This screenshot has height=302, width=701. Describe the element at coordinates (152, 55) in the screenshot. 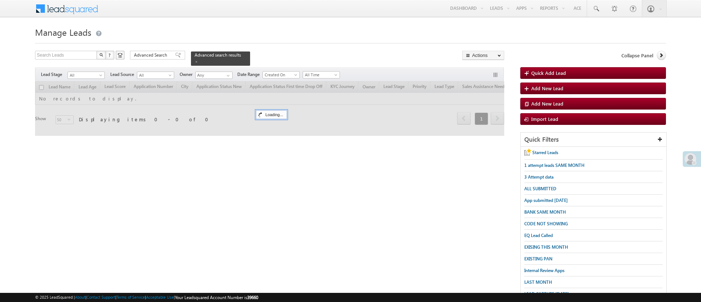

I see `span: Advanced Search` at that location.